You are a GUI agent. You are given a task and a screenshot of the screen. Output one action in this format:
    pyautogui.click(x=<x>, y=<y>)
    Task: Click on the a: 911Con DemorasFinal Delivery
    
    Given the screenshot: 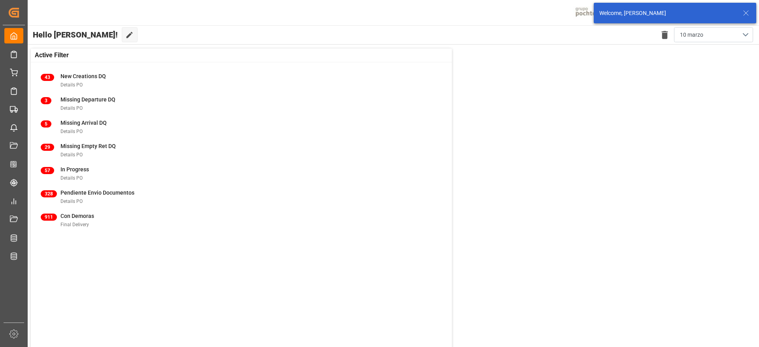 What is the action you would take?
    pyautogui.click(x=241, y=220)
    